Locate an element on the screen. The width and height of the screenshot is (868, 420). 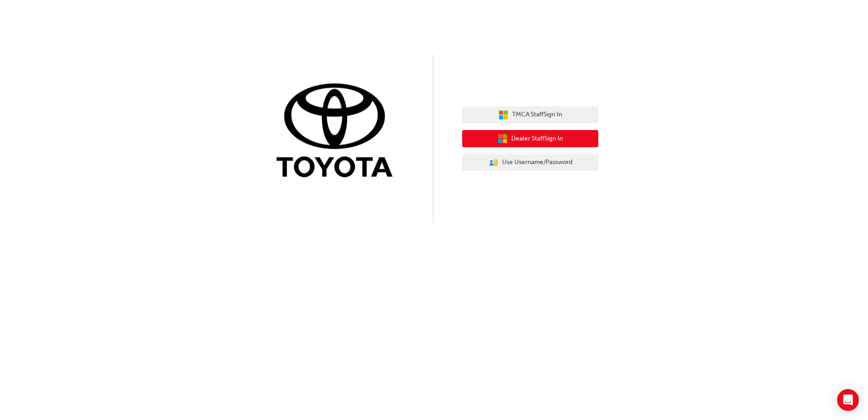
img: Trak is located at coordinates (337, 131).